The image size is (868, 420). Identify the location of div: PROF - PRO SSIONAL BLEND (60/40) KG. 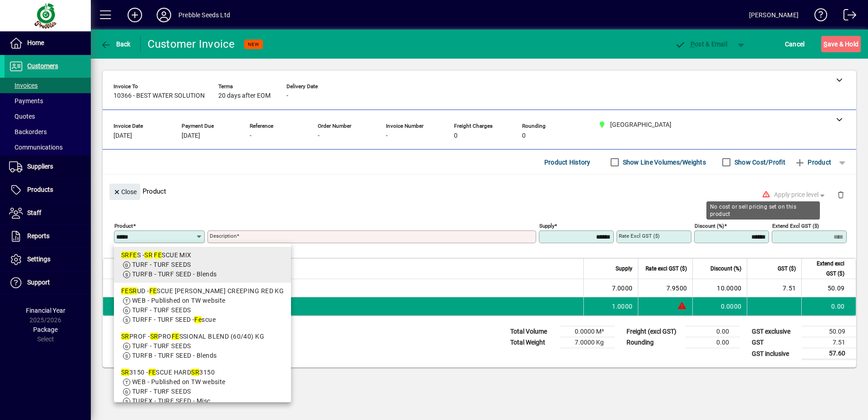
(203, 337).